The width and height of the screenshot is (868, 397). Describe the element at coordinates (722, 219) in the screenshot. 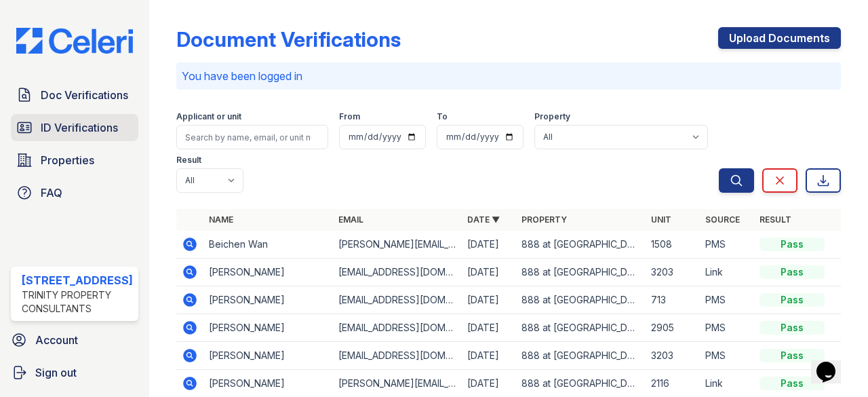

I see `a: Source` at that location.